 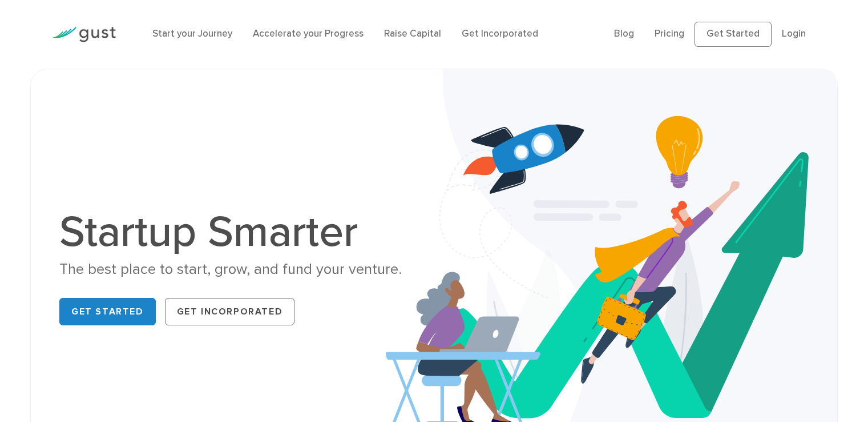 What do you see at coordinates (242, 232) in the screenshot?
I see `h1: Startup Smarter` at bounding box center [242, 232].